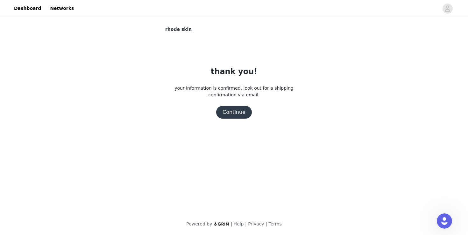 This screenshot has width=468, height=235. Describe the element at coordinates (256, 224) in the screenshot. I see `a: Privacy` at that location.